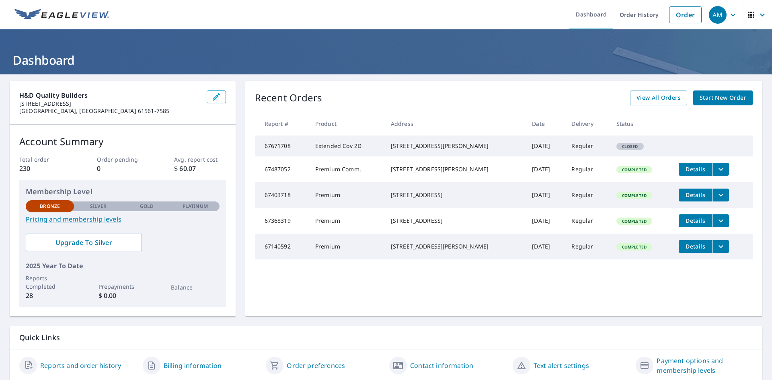 The image size is (772, 380). What do you see at coordinates (195, 206) in the screenshot?
I see `p: Platinum` at bounding box center [195, 206].